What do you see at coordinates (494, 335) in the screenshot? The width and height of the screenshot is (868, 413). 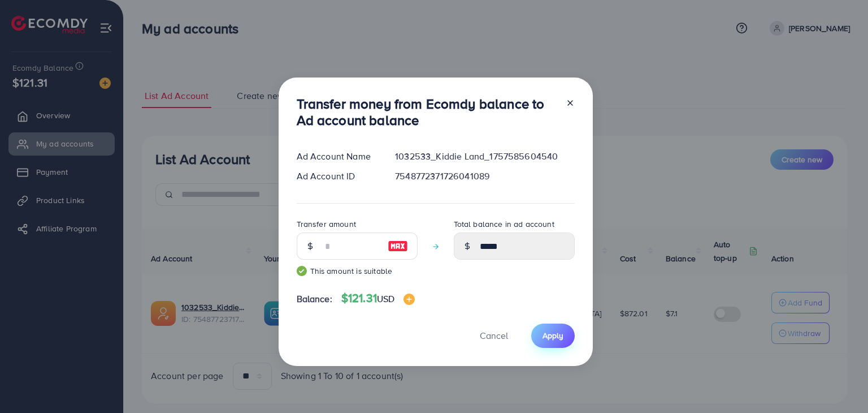 I see `span: Cancel` at bounding box center [494, 335].